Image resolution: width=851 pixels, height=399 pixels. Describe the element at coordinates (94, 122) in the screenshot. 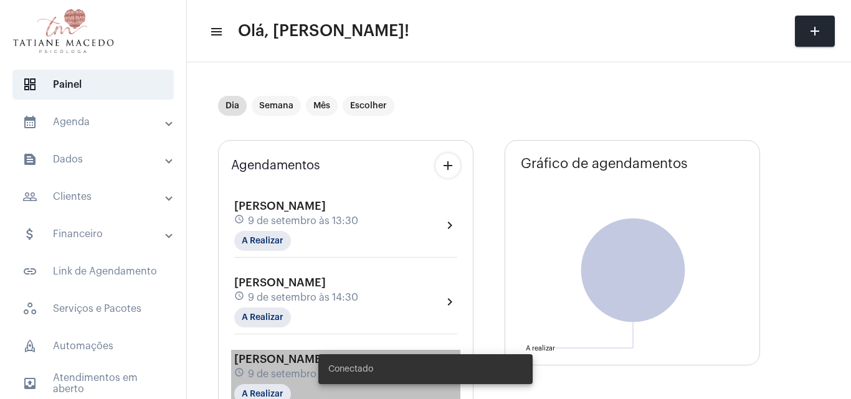

I see `mat-panel-title: Agenda` at that location.